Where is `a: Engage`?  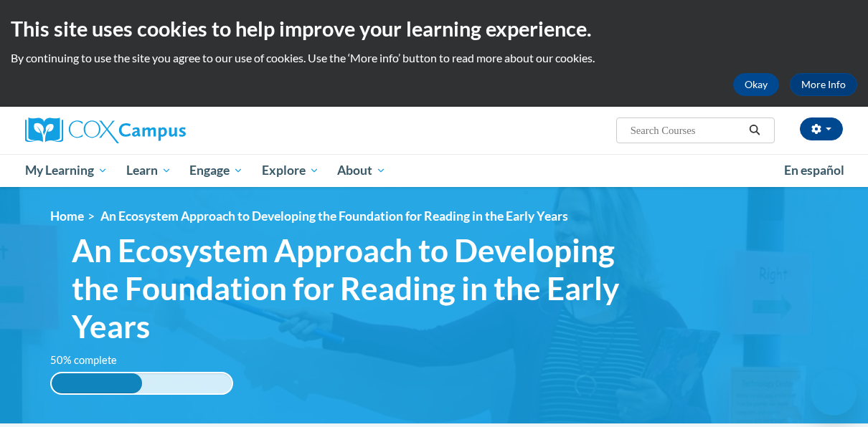 a: Engage is located at coordinates (216, 170).